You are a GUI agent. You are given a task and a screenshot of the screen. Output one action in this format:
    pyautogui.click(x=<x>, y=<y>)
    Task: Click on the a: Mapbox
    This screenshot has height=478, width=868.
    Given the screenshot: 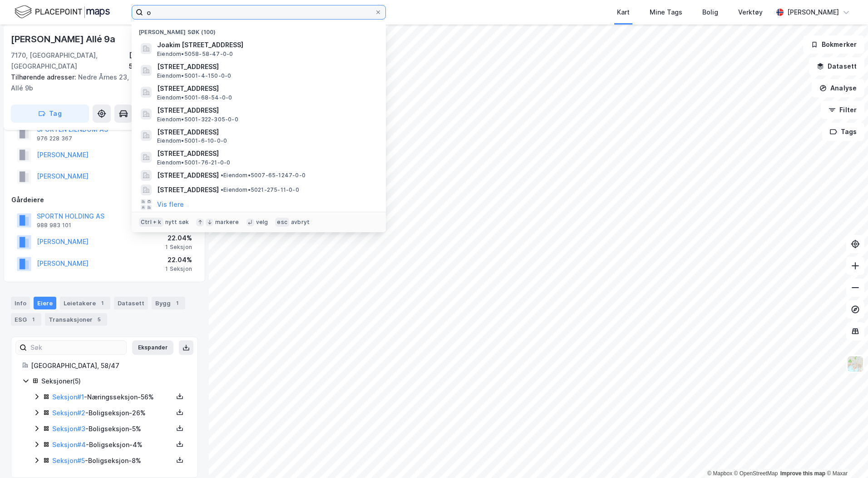 What is the action you would take?
    pyautogui.click(x=720, y=473)
    